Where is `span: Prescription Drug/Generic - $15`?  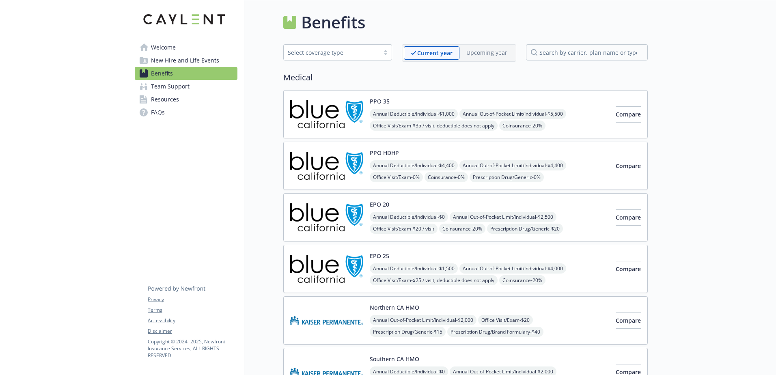 span: Prescription Drug/Generic - $15 is located at coordinates (408, 332).